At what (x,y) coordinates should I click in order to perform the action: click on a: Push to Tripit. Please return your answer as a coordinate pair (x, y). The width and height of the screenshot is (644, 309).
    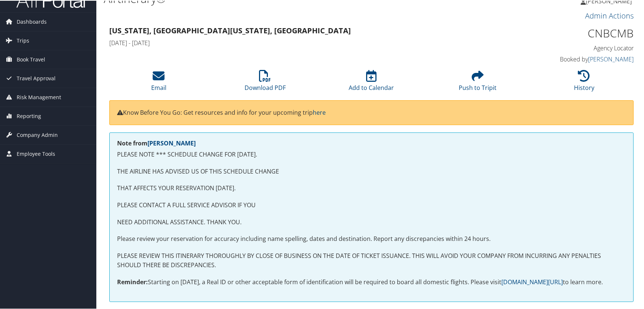
    Looking at the image, I should click on (478, 82).